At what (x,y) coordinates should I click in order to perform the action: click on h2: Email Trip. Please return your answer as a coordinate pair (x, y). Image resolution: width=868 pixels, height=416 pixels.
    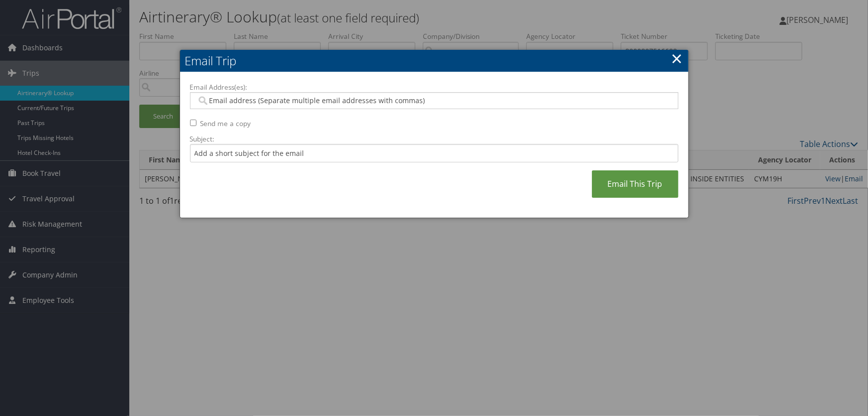
    Looking at the image, I should click on (434, 61).